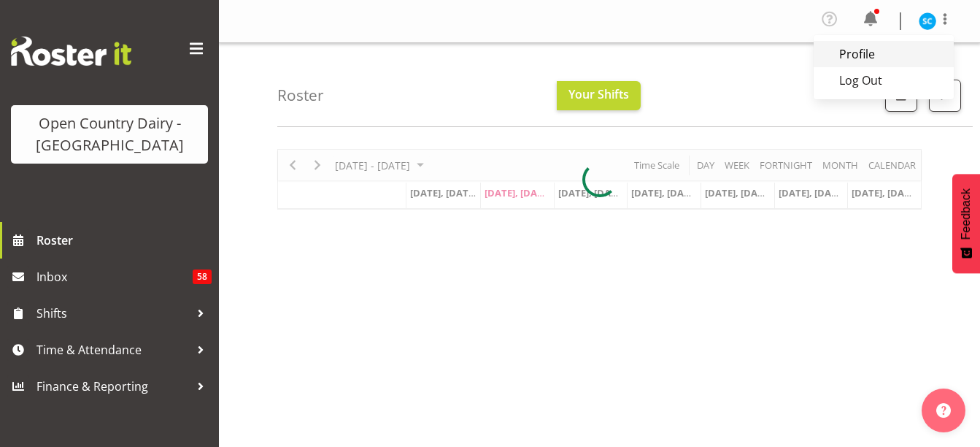  I want to click on span: Roster, so click(124, 240).